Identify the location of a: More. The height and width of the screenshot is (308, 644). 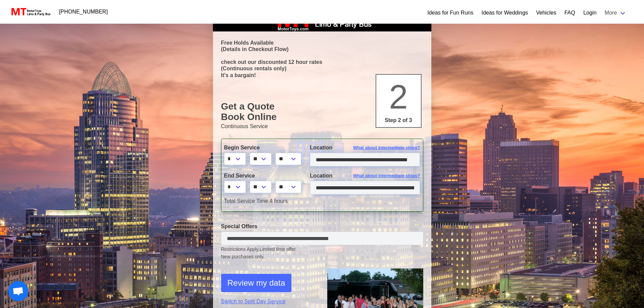
(616, 13).